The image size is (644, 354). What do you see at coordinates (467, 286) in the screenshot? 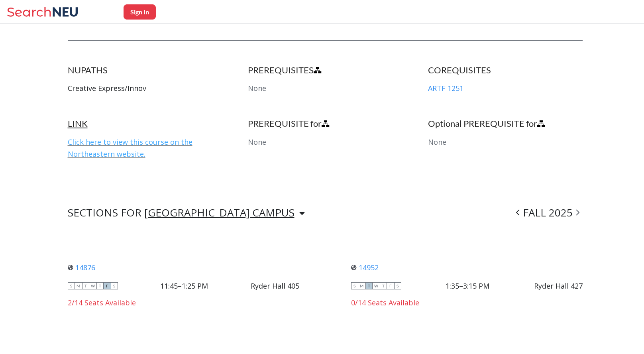
I see `div: 1:35–3:15 PM` at bounding box center [467, 286].